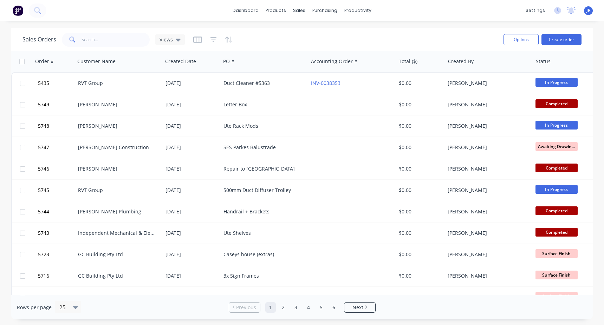 This screenshot has width=604, height=325. I want to click on h1: Sales Orders, so click(39, 39).